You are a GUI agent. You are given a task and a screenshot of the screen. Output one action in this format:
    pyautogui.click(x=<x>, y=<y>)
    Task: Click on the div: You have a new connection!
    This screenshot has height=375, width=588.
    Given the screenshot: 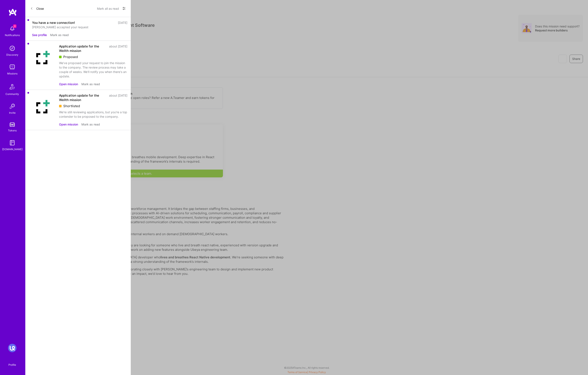 What is the action you would take?
    pyautogui.click(x=53, y=23)
    